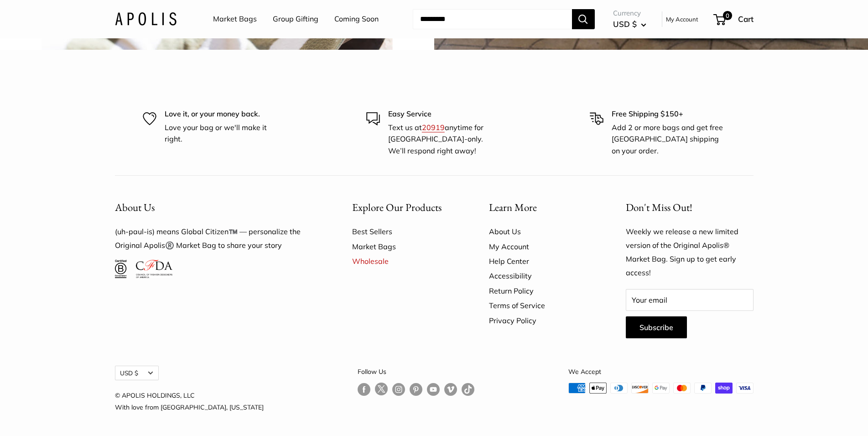 Image resolution: width=868 pixels, height=436 pixels. I want to click on p: (uh-paul-is) means Global Citizen™️ — personalize the Original Apolis®️ Market Bag to share your ..., so click(217, 238).